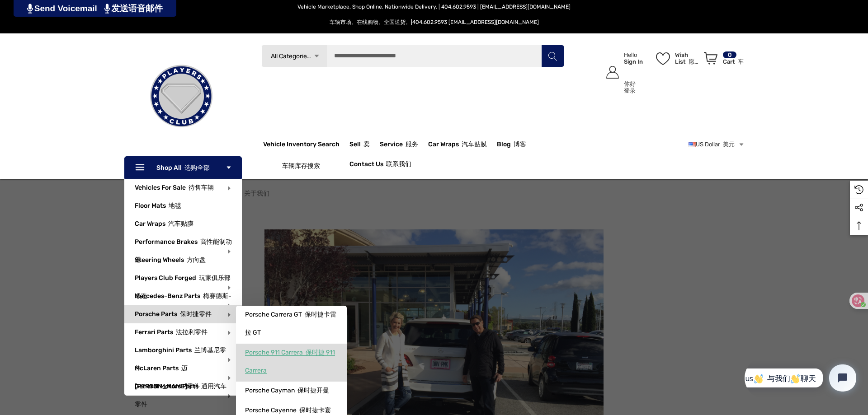  I want to click on span: Players Club Forged, so click(183, 288).